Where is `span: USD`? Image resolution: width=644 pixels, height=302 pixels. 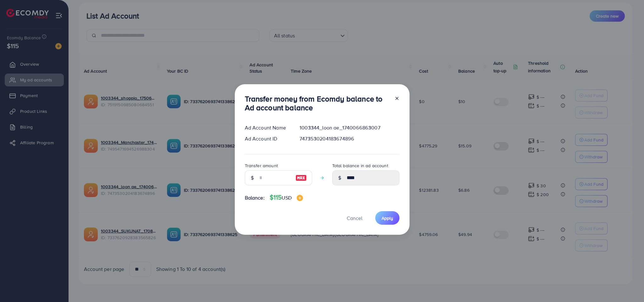
span: USD is located at coordinates (286, 198).